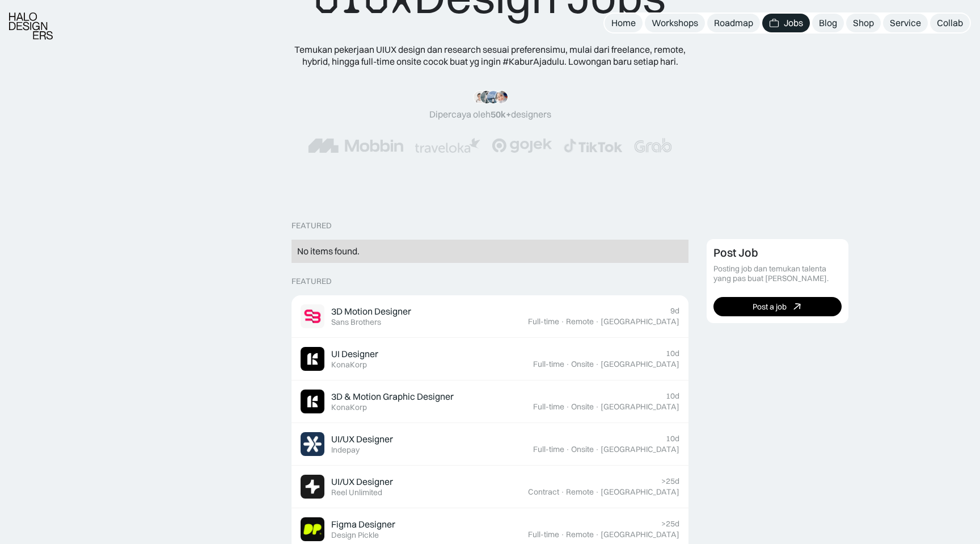  Describe the element at coordinates (346, 450) in the screenshot. I see `div: Indepay` at that location.